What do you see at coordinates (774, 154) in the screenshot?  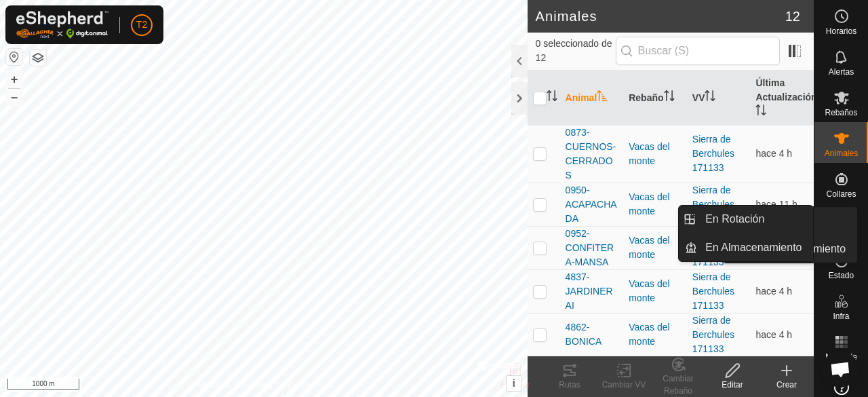 I see `span: 3 oct 2025, 10:18` at bounding box center [774, 154].